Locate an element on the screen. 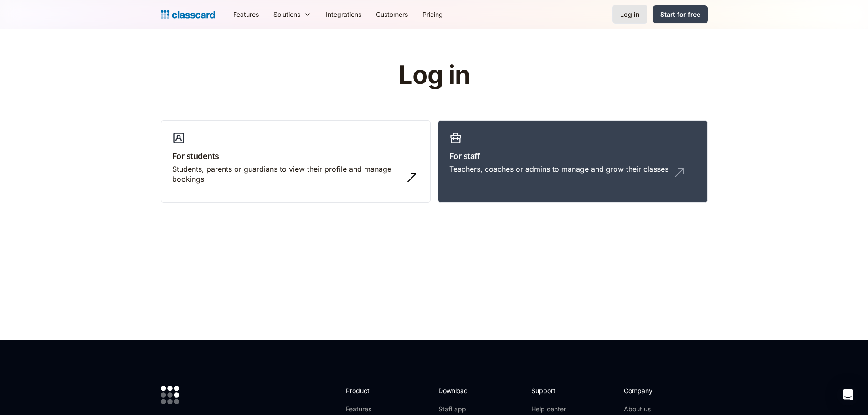 This screenshot has height=415, width=868. a: Pricing is located at coordinates (433, 14).